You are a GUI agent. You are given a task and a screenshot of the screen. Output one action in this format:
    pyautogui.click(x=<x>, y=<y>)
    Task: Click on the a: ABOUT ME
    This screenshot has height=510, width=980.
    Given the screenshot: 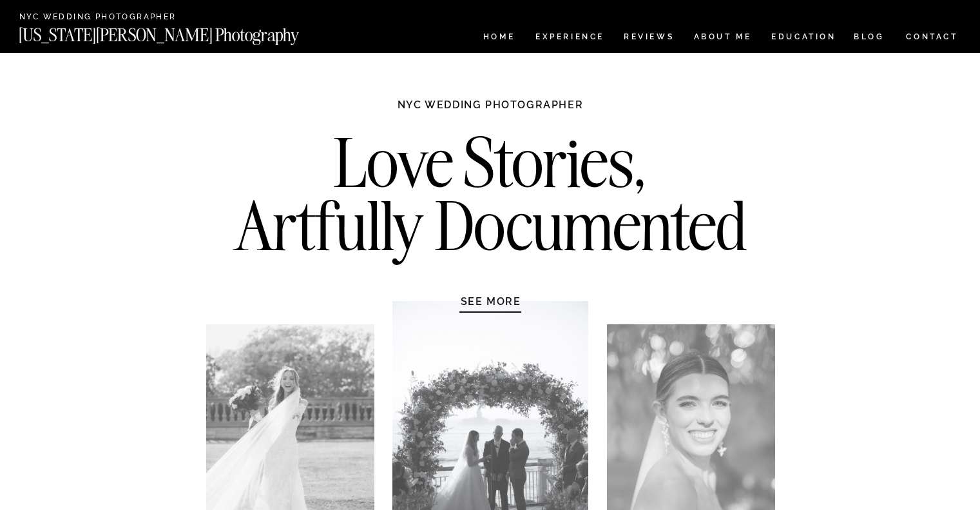 What is the action you would take?
    pyautogui.click(x=722, y=38)
    